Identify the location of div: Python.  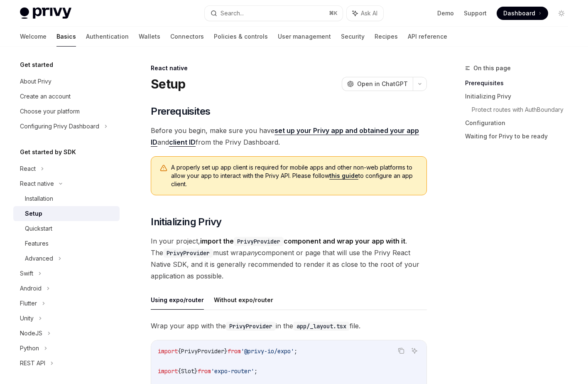
(29, 348).